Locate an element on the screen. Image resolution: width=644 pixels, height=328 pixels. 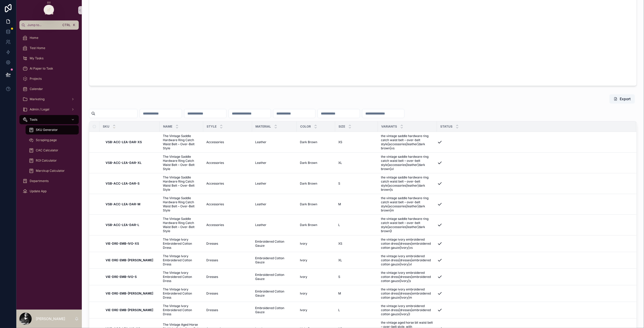
a: Test Home is located at coordinates (49, 48).